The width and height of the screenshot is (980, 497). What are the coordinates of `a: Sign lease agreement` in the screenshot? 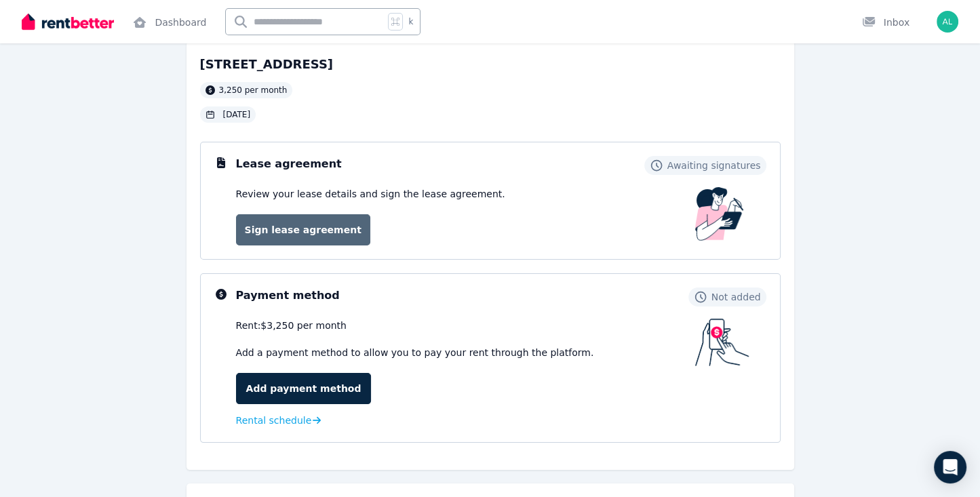 It's located at (303, 230).